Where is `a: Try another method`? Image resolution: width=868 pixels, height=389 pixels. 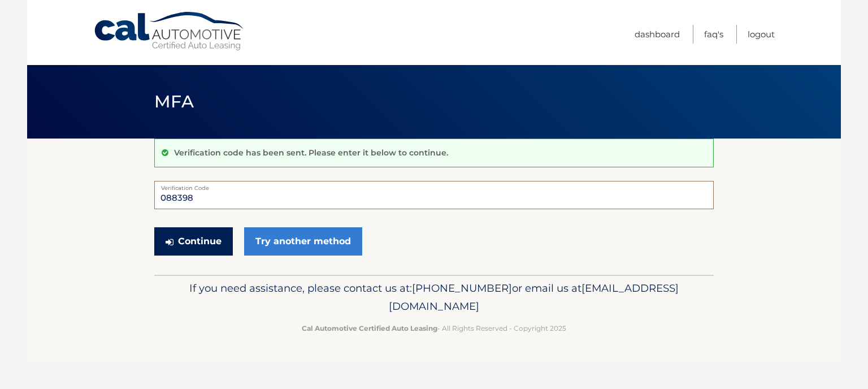 a: Try another method is located at coordinates (303, 242).